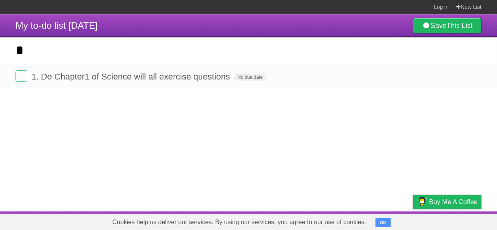 Image resolution: width=497 pixels, height=230 pixels. I want to click on a: Developers, so click(351, 221).